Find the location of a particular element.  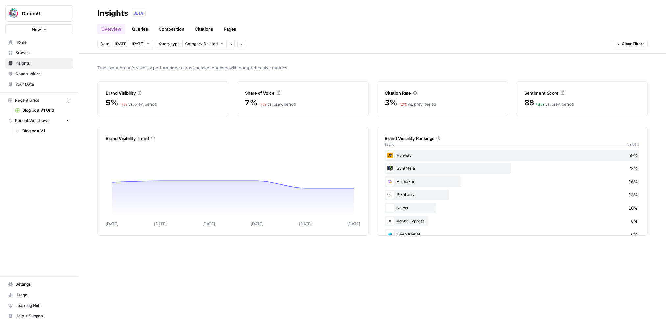

a: Competition is located at coordinates (171, 29).